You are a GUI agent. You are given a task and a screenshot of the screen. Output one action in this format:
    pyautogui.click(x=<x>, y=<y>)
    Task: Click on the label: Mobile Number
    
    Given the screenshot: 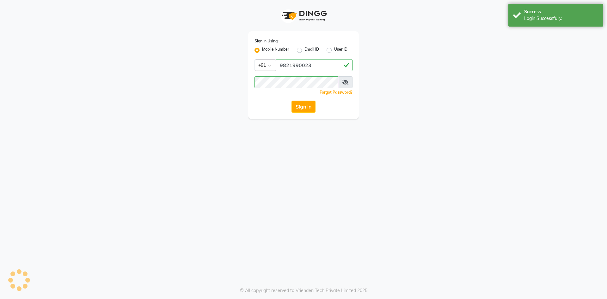 What is the action you would take?
    pyautogui.click(x=276, y=50)
    